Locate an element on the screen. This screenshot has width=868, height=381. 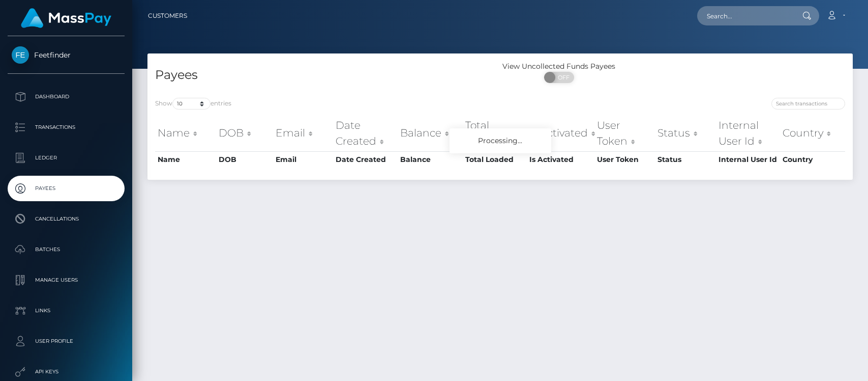
p: Dashboard is located at coordinates (66, 96).